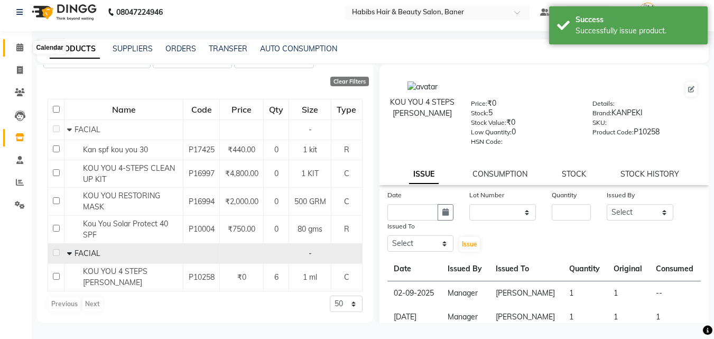 This screenshot has width=714, height=339. I want to click on div: Qty, so click(276, 109).